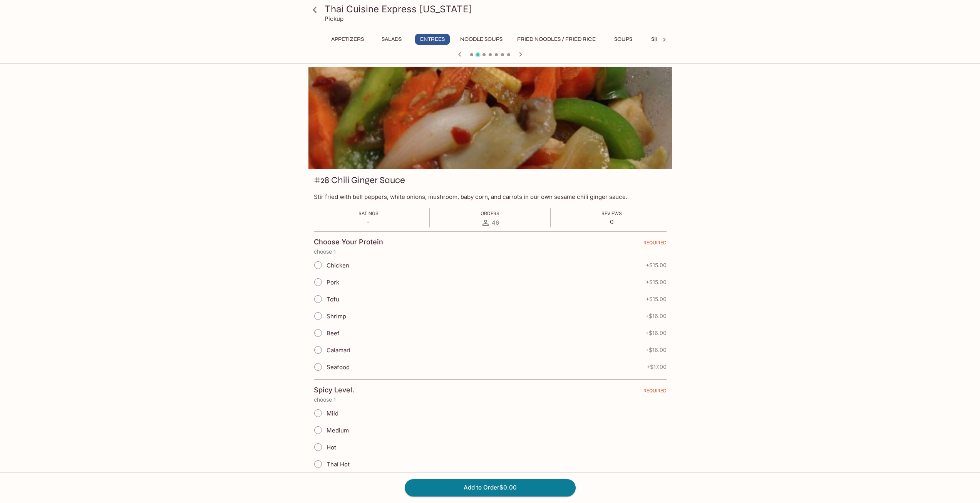 This screenshot has height=503, width=980. I want to click on p: Stir fried with bell peppers, white onions, mushroom, baby corn, and carrots in our own sesame ch..., so click(491, 196).